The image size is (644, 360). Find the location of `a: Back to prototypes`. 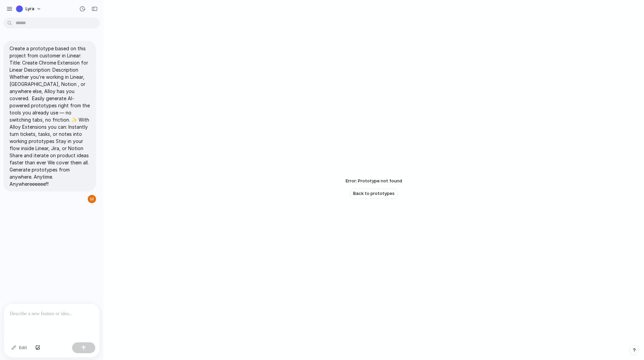

a: Back to prototypes is located at coordinates (374, 194).